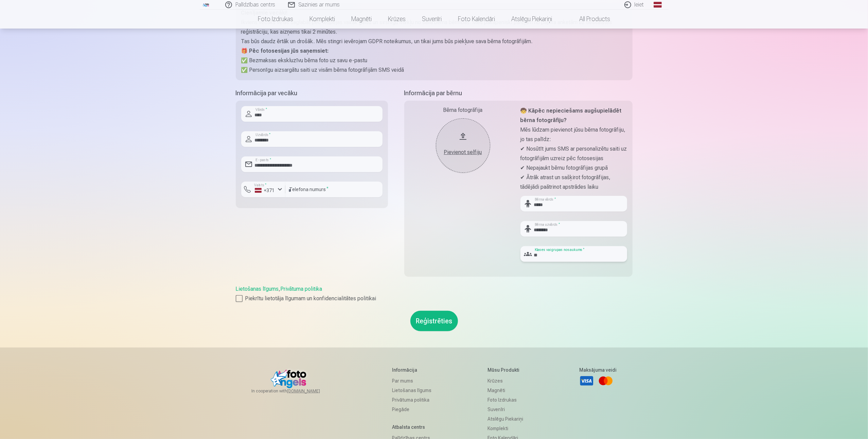 The image size is (868, 439). Describe the element at coordinates (574, 154) in the screenshot. I see `p: ✔ Nosūtīt jums SMS ar personalizētu saiti uz fotogrāfijām uzreiz pēc fotosesijas` at that location.